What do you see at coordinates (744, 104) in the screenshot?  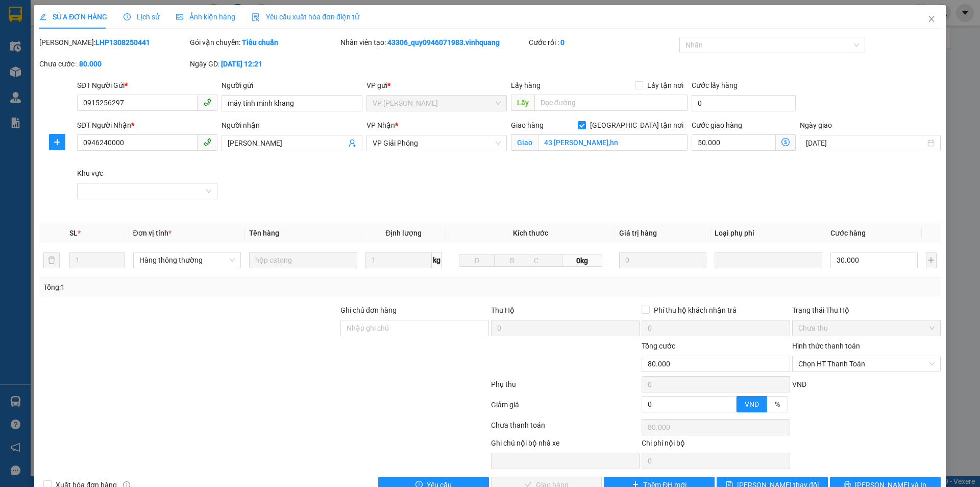 I see `input: Cước lấy hàng` at bounding box center [744, 104].